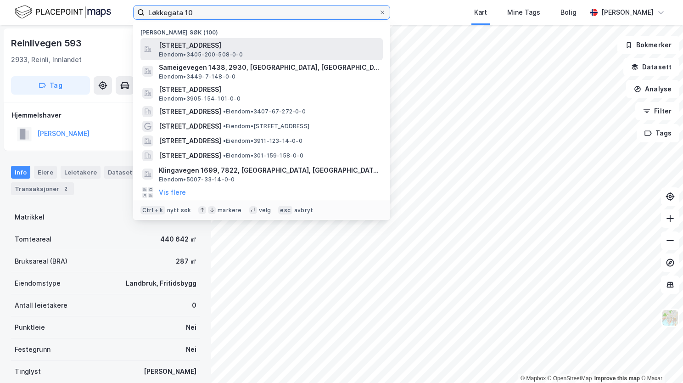 The width and height of the screenshot is (683, 383). Describe the element at coordinates (41, 261) in the screenshot. I see `div: Bruksareal (BRA)` at that location.